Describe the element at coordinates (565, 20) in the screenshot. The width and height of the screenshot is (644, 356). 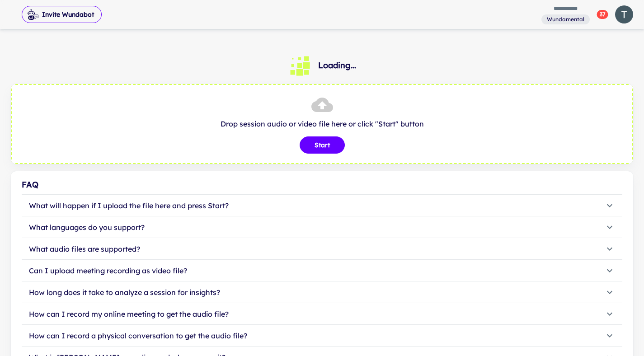
I see `span: Wundamental` at that location.